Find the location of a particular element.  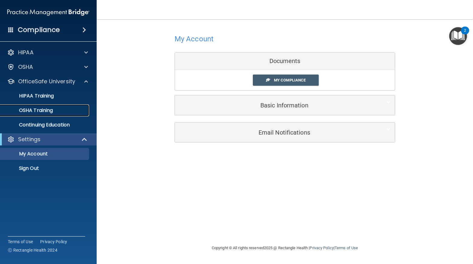

h5: Basic Information is located at coordinates (275, 105).